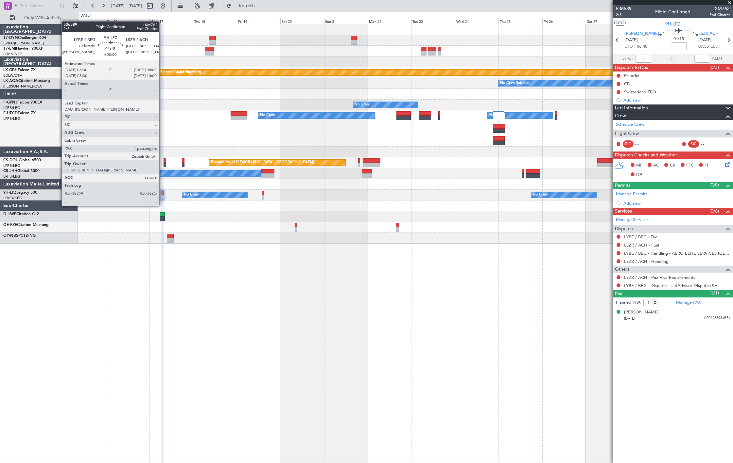  What do you see at coordinates (520, 21) in the screenshot?
I see `div: Thu 25` at bounding box center [520, 21].